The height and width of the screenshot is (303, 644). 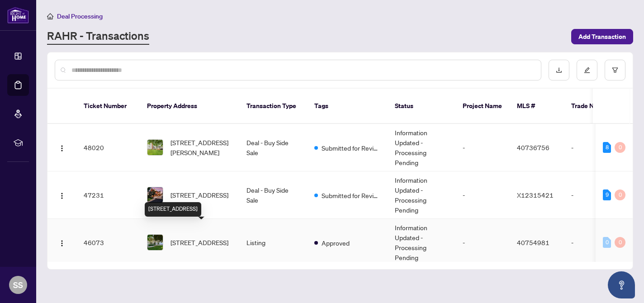 What do you see at coordinates (587, 70) in the screenshot?
I see `span: edit` at bounding box center [587, 70].